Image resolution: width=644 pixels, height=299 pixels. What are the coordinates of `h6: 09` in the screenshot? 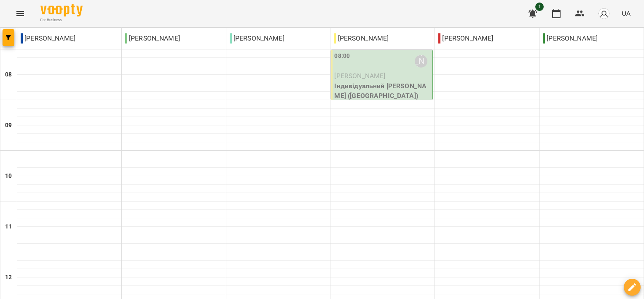 It's located at (8, 125).